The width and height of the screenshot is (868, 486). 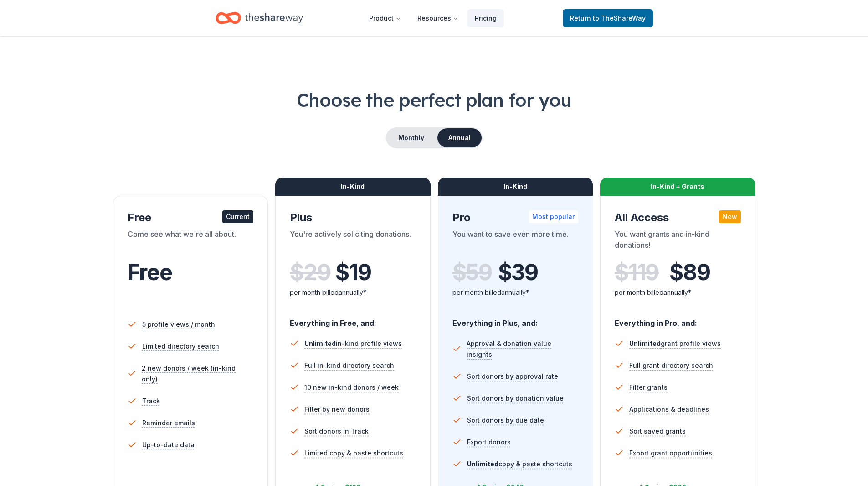 What do you see at coordinates (689, 272) in the screenshot?
I see `span: $ 89` at bounding box center [689, 272].